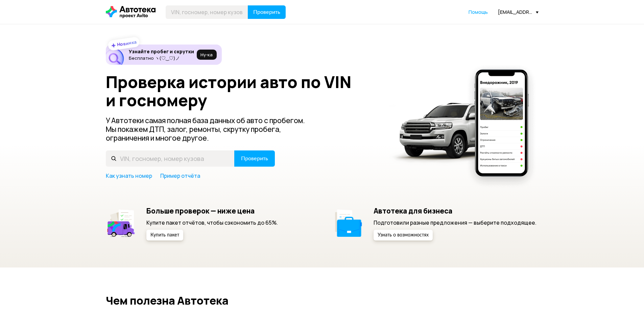 Image resolution: width=644 pixels, height=310 pixels. What do you see at coordinates (212, 211) in the screenshot?
I see `h5: Больше проверок — ниже цена` at bounding box center [212, 211].